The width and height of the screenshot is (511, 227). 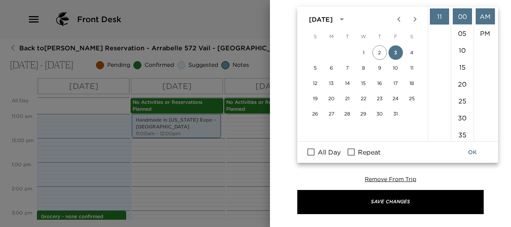 What do you see at coordinates (315, 98) in the screenshot?
I see `button: 19` at bounding box center [315, 98].